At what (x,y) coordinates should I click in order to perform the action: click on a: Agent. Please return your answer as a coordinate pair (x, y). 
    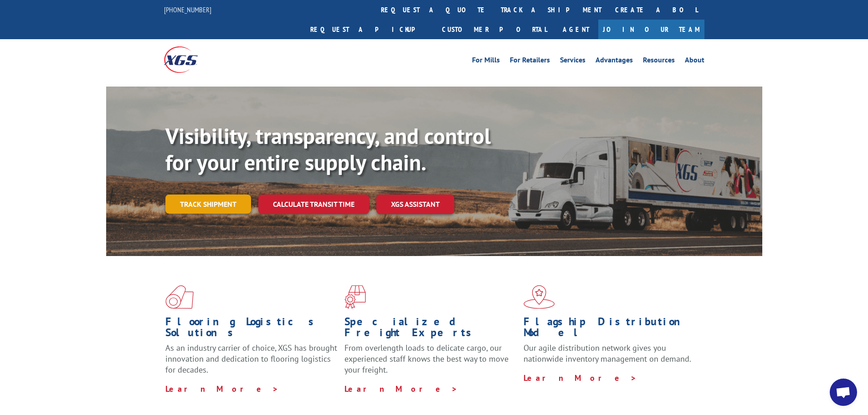
    Looking at the image, I should click on (576, 30).